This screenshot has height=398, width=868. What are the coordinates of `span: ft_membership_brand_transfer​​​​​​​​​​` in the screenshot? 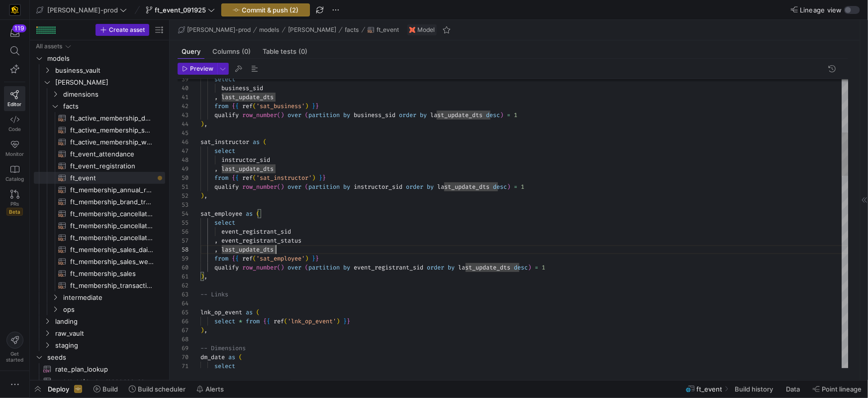 It's located at (112, 202).